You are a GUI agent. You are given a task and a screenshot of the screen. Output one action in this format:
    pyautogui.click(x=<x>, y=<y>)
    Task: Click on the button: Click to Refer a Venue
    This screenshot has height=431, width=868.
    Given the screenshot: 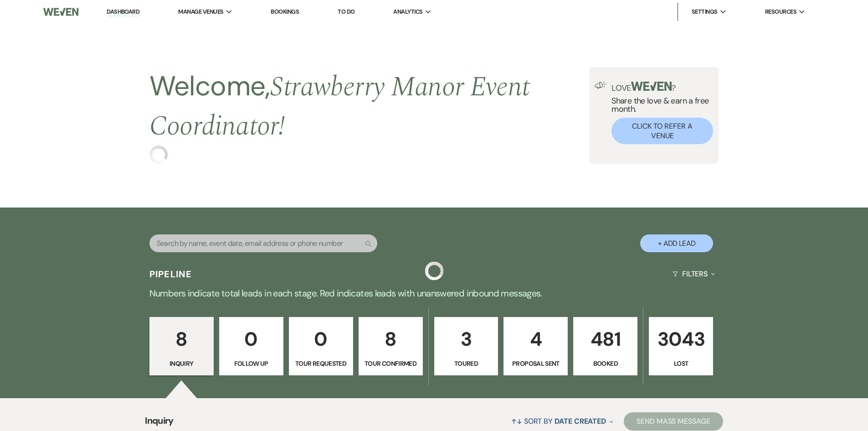 What is the action you would take?
    pyautogui.click(x=662, y=131)
    